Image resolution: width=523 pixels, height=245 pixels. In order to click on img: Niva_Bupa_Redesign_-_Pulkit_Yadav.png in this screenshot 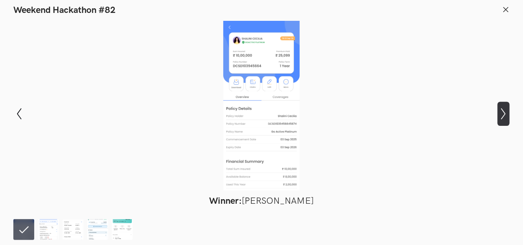, I will do `click(122, 230)`.